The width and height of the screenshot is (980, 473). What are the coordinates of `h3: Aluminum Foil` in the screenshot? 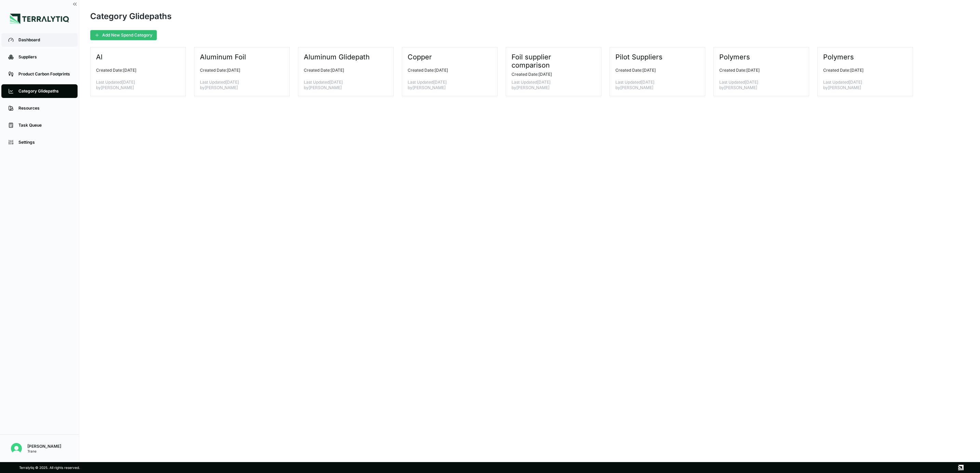 It's located at (223, 57).